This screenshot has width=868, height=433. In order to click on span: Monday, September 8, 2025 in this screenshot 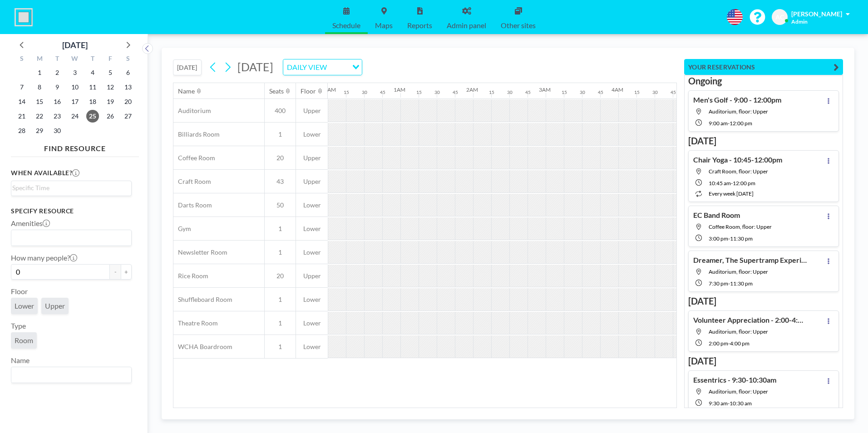, I will do `click(40, 87)`.